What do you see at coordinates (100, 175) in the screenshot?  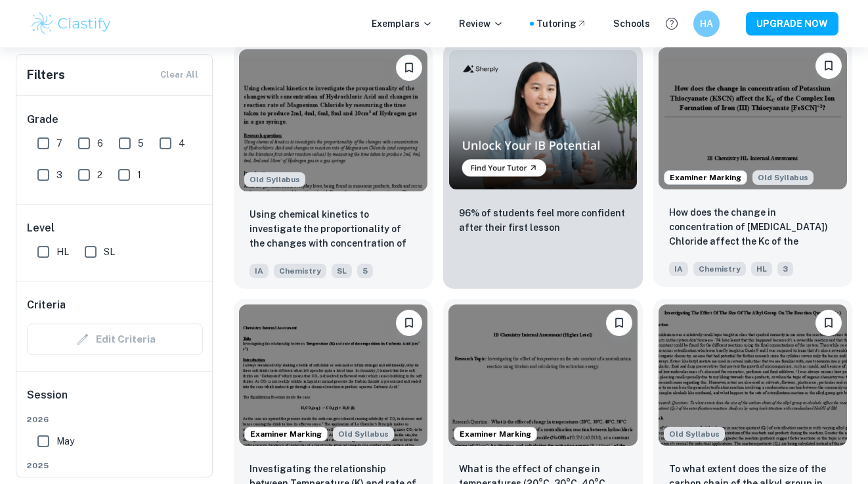 I see `span: 2` at bounding box center [100, 175].